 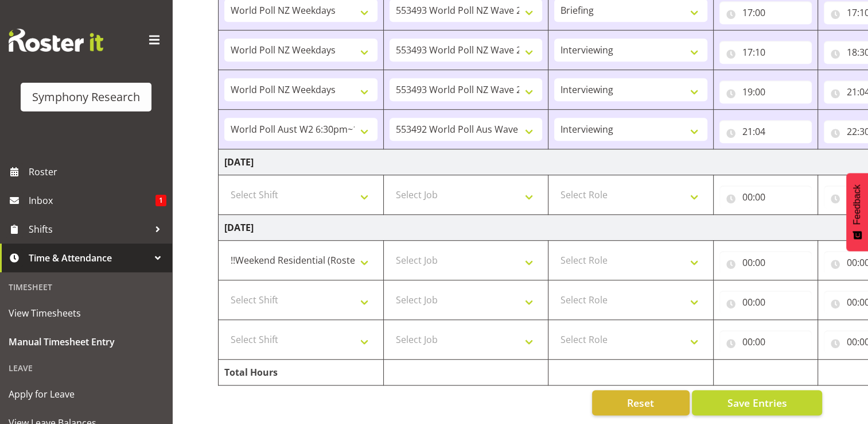 What do you see at coordinates (641, 403) in the screenshot?
I see `button: Reset` at bounding box center [641, 403].